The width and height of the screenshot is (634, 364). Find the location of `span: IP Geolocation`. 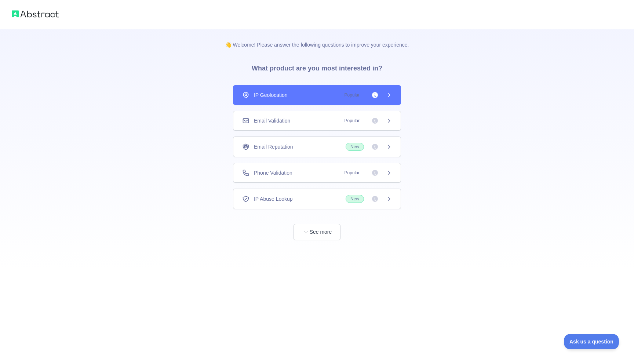

span: IP Geolocation is located at coordinates (271, 95).